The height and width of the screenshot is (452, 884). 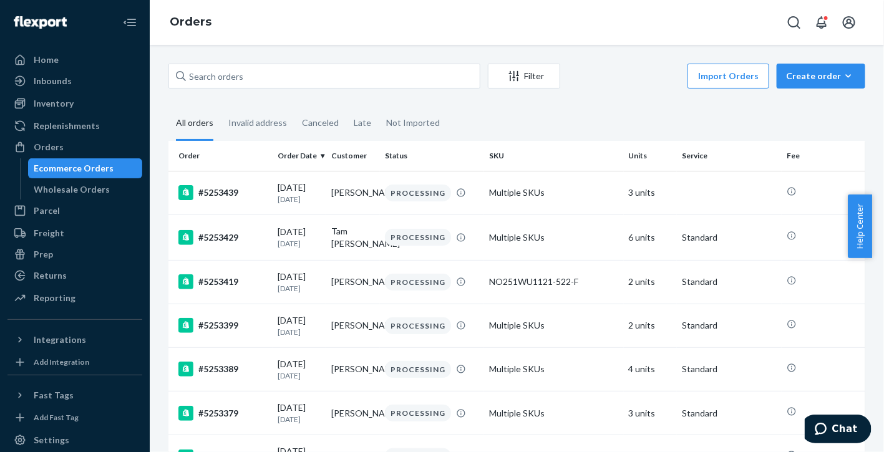 I want to click on div: Customer, so click(x=353, y=155).